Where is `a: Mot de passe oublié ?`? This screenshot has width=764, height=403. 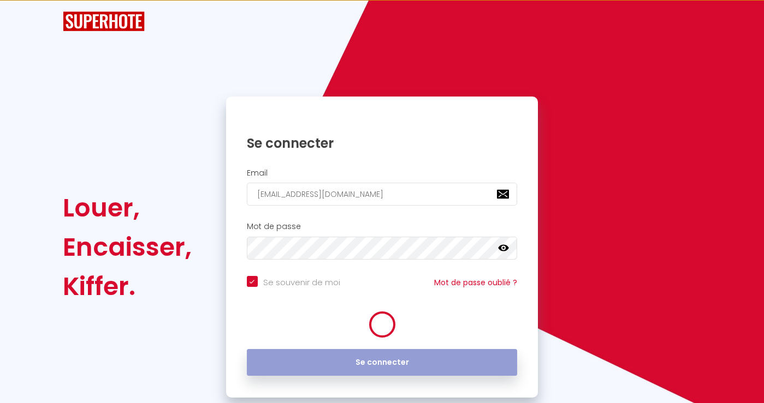 a: Mot de passe oublié ? is located at coordinates (475, 283).